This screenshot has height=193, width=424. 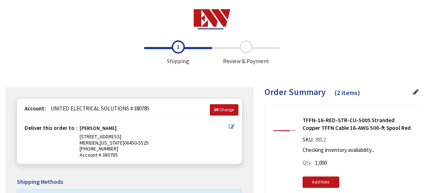 I want to click on span: Account # 380785, so click(x=154, y=155).